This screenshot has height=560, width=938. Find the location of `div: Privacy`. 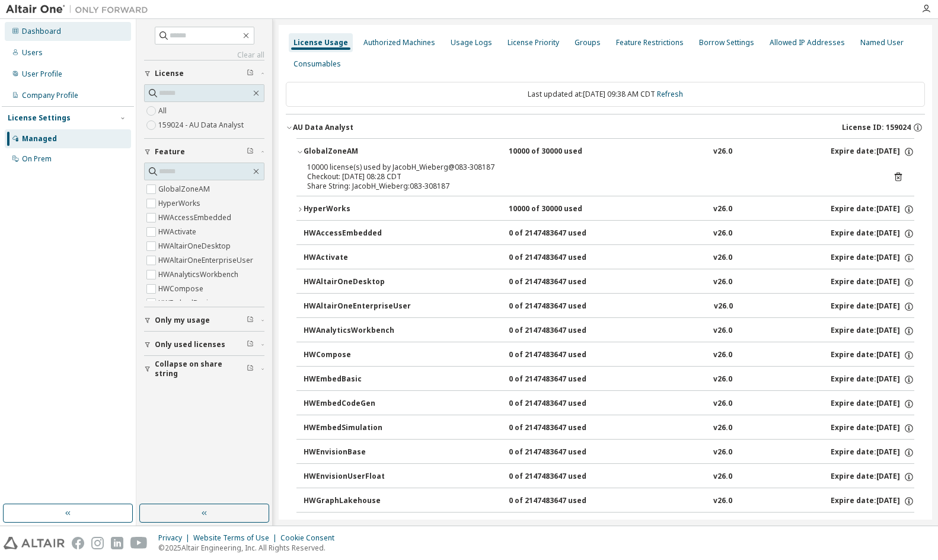

div: Privacy is located at coordinates (176, 538).